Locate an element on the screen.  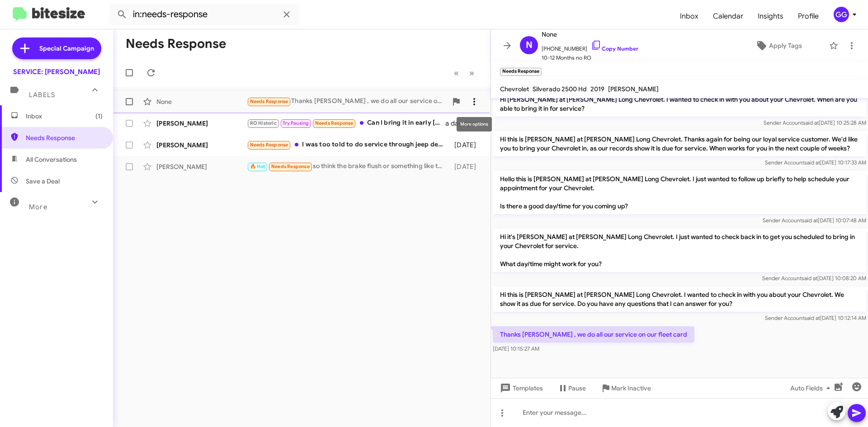
span: 10-12 Months no RO is located at coordinates (590, 58).